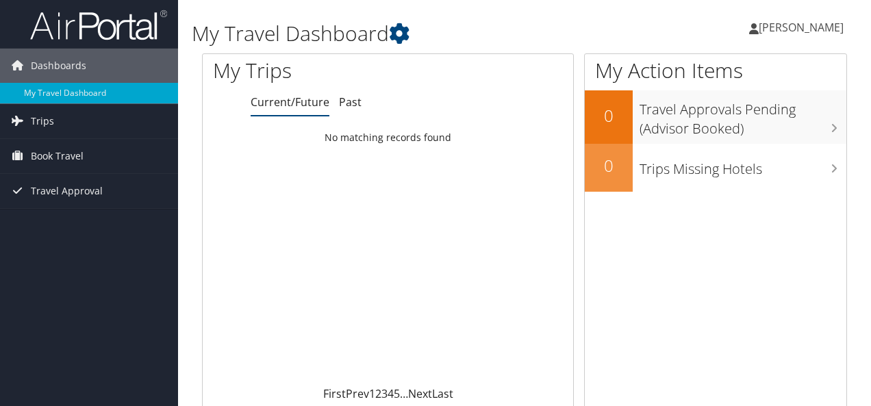 The height and width of the screenshot is (406, 871). What do you see at coordinates (99, 25) in the screenshot?
I see `img: airportal-logo.png` at bounding box center [99, 25].